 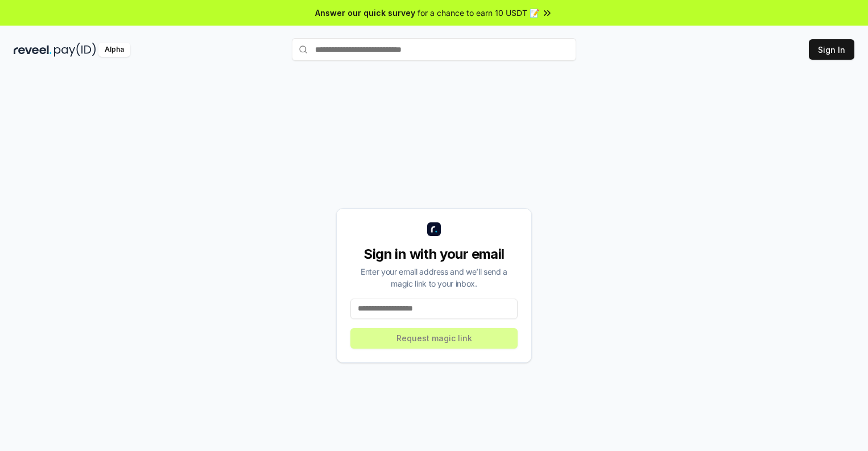 What do you see at coordinates (365, 13) in the screenshot?
I see `span: Answer our quick survey` at bounding box center [365, 13].